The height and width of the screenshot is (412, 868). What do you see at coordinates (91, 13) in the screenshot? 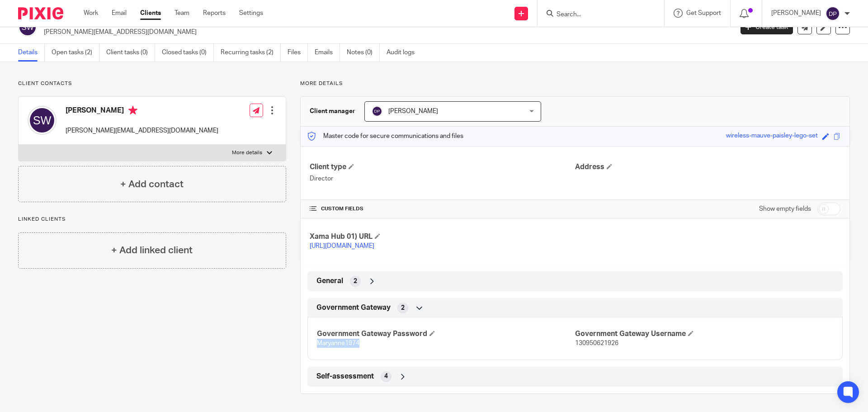
I see `a: Work` at bounding box center [91, 13].